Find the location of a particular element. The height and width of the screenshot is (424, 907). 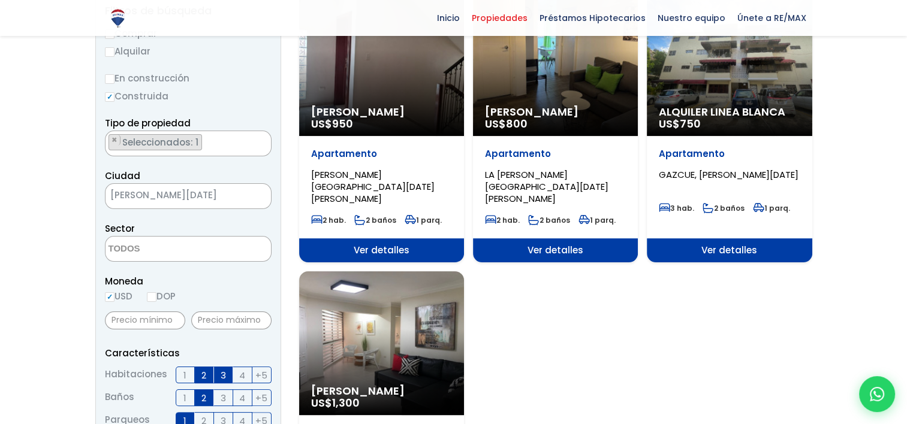

span: Alquiler Linea Blanca is located at coordinates (729, 112).